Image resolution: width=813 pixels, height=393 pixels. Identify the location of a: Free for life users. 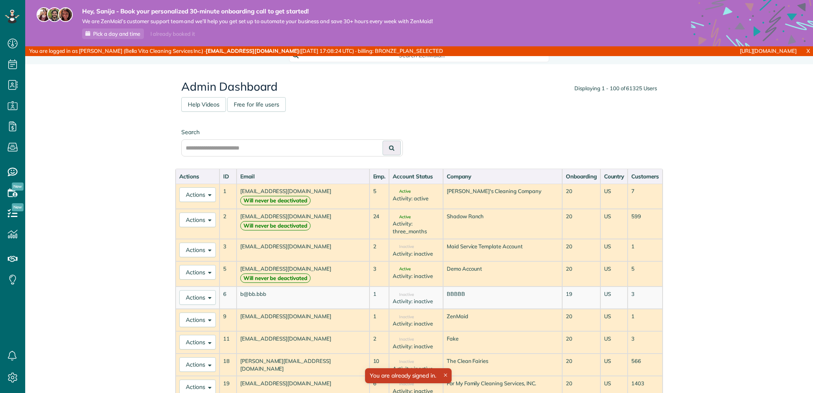
(257, 104).